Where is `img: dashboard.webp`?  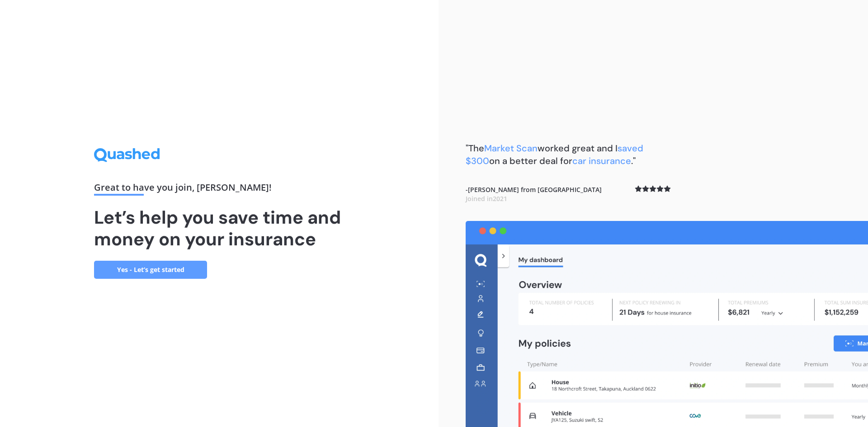 img: dashboard.webp is located at coordinates (667, 324).